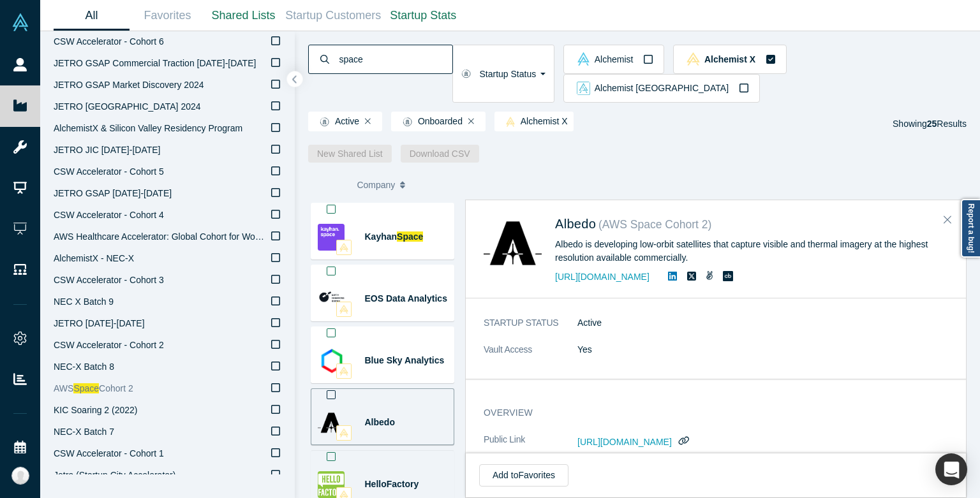 This screenshot has width=980, height=498. I want to click on img: alchemist Vault Logo, so click(583, 58).